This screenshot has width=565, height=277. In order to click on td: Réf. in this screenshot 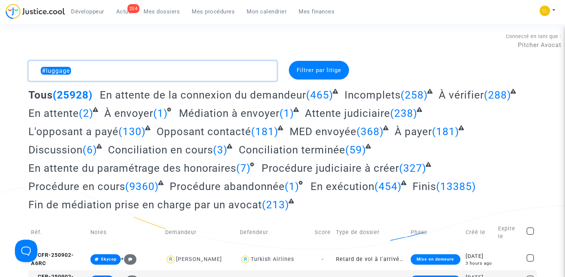, I will do `click(58, 233)`.